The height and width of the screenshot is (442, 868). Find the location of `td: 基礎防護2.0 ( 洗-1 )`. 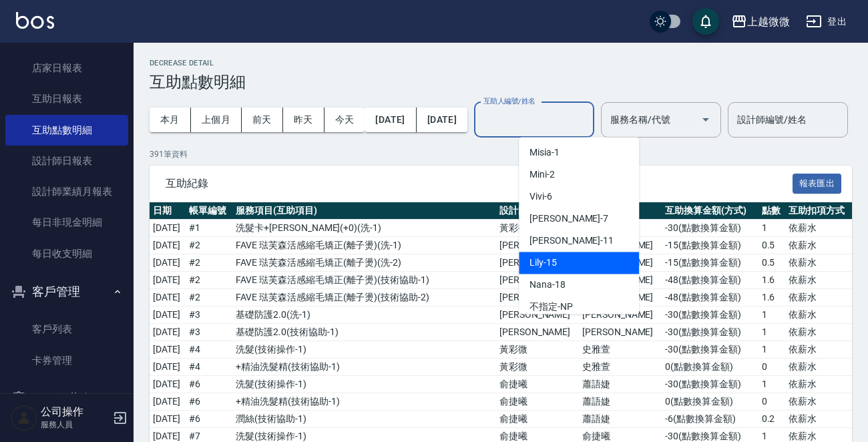

td: 基礎防護2.0 ( 洗-1 ) is located at coordinates (364, 316).